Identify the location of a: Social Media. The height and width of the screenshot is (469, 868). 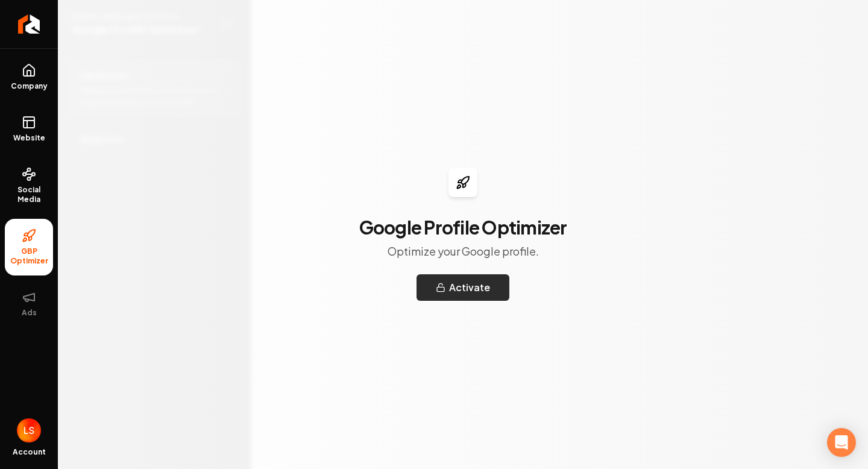
(29, 185).